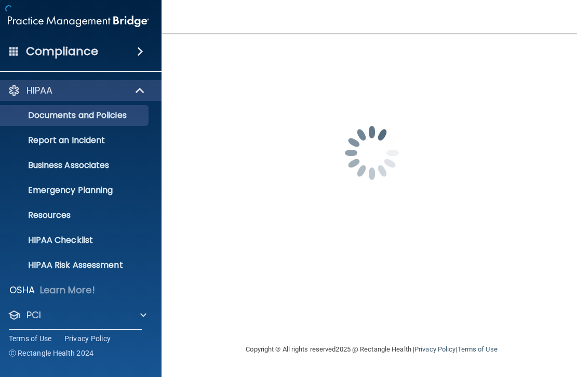 Image resolution: width=577 pixels, height=377 pixels. What do you see at coordinates (34, 315) in the screenshot?
I see `p: PCI` at bounding box center [34, 315].